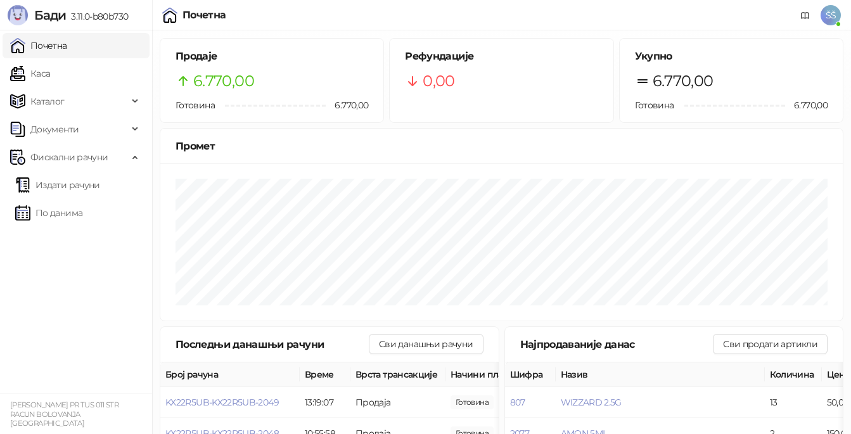 This screenshot has height=434, width=851. I want to click on a: Издати рачуни, so click(58, 185).